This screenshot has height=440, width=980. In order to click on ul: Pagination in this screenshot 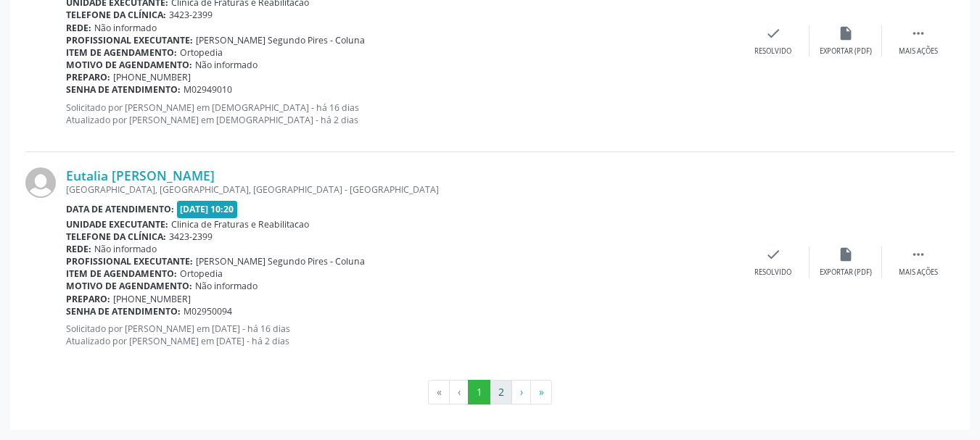, I will do `click(490, 392)`.